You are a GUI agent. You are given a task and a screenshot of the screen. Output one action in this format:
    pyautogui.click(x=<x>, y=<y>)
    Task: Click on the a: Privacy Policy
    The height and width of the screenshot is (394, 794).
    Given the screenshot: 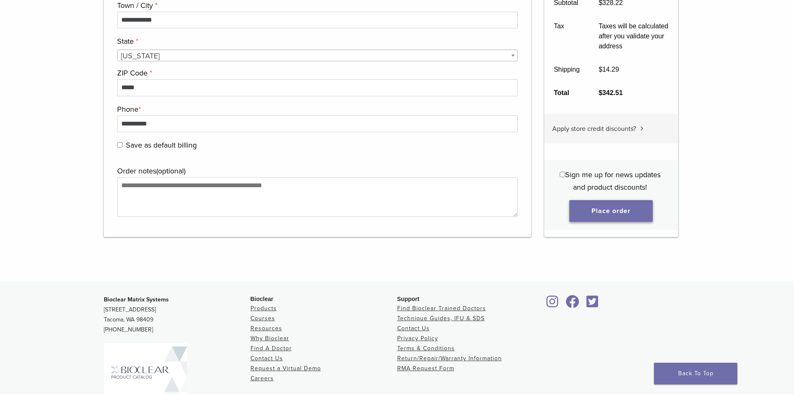 What is the action you would take?
    pyautogui.click(x=418, y=338)
    